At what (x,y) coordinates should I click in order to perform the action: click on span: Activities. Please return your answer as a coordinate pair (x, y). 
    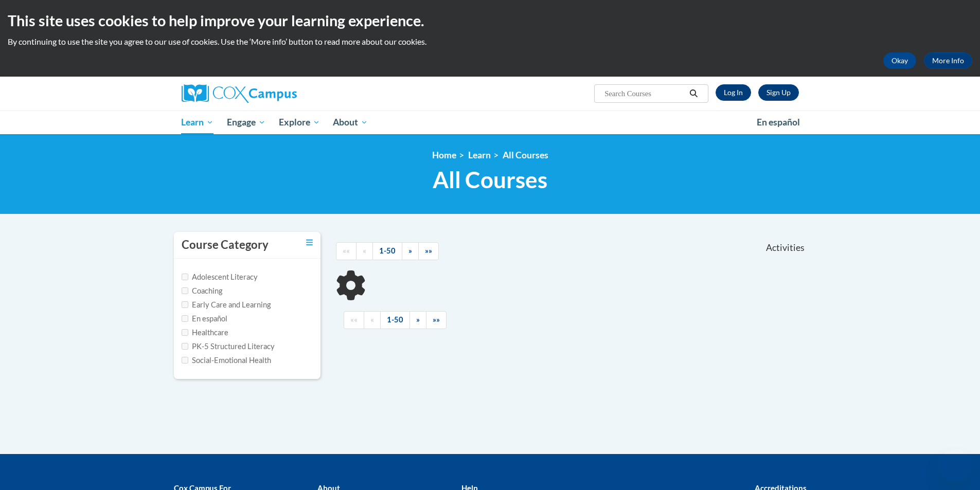
    Looking at the image, I should click on (785, 248).